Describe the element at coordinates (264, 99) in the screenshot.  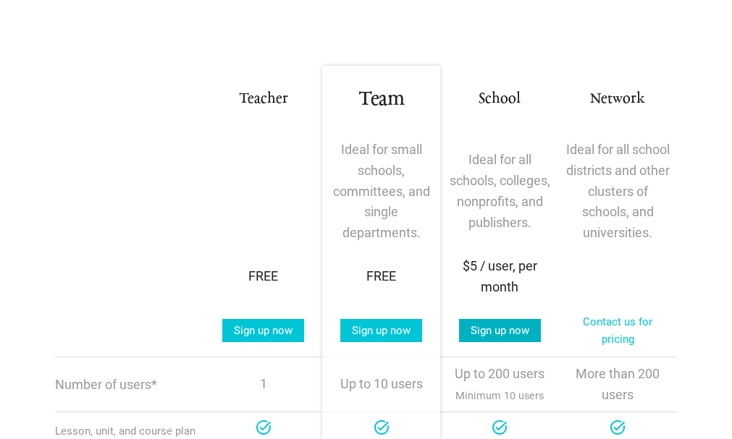
I see `h3: Teacher` at that location.